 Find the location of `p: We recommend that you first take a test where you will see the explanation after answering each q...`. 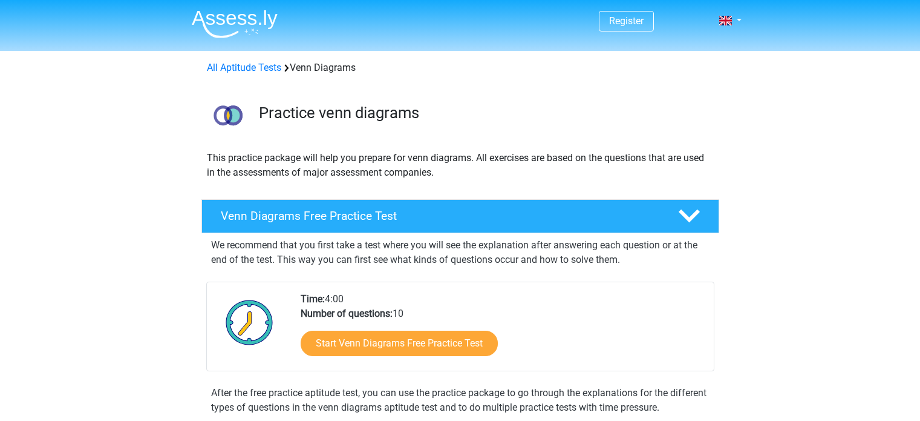

p: We recommend that you first take a test where you will see the explanation after answering each q... is located at coordinates (461, 252).